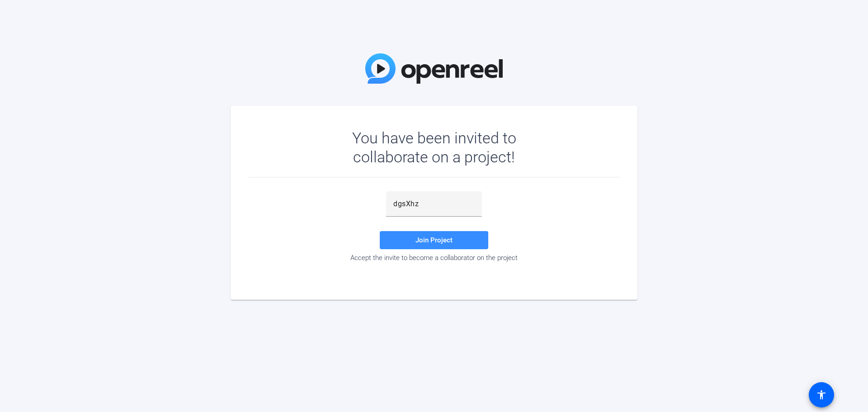  What do you see at coordinates (434, 148) in the screenshot?
I see `div: You have been invited to collaborate on a project!` at bounding box center [434, 148].